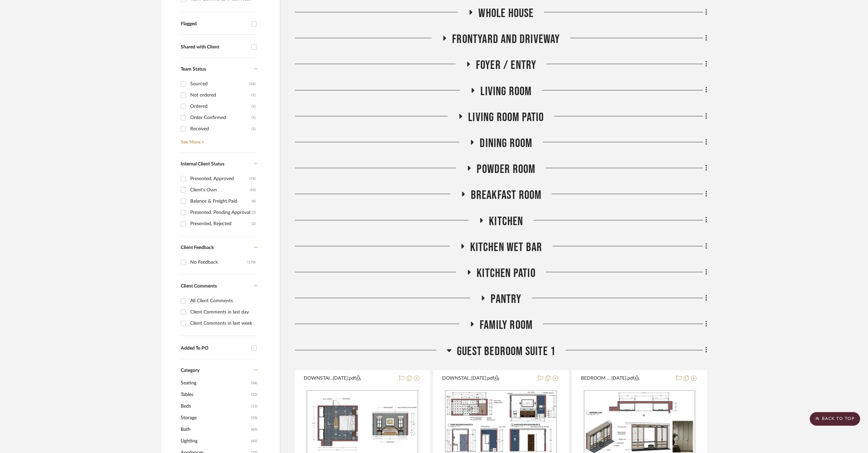 The height and width of the screenshot is (453, 868). I want to click on span: Guest Bedroom Suite 1, so click(506, 351).